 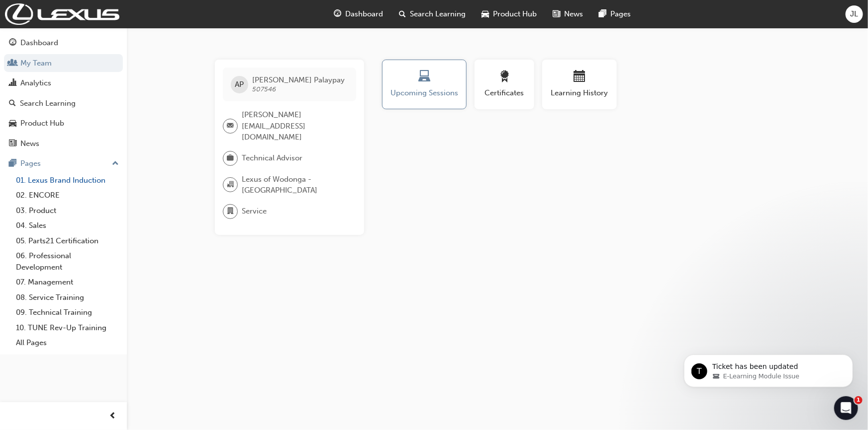 I want to click on span: AP, so click(x=239, y=84).